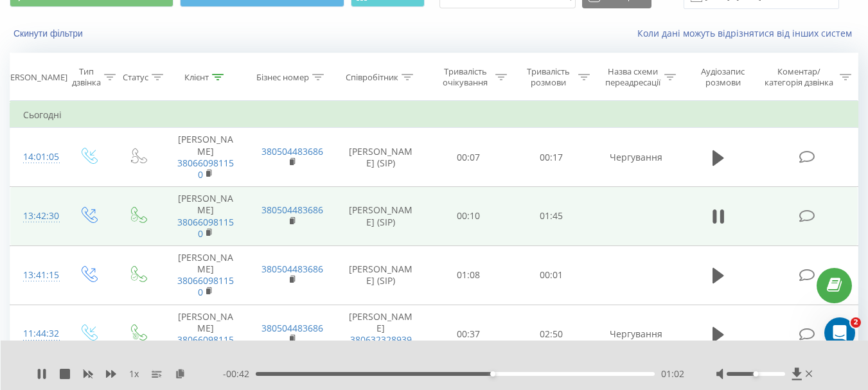 Image resolution: width=868 pixels, height=390 pixels. I want to click on div: Тривалість очікування, so click(465, 77).